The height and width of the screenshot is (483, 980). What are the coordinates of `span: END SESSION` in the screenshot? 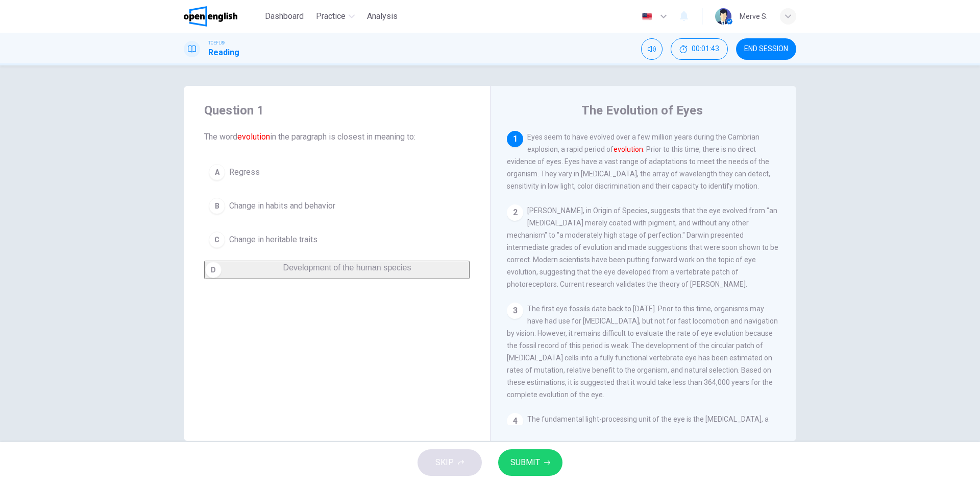 It's located at (766, 49).